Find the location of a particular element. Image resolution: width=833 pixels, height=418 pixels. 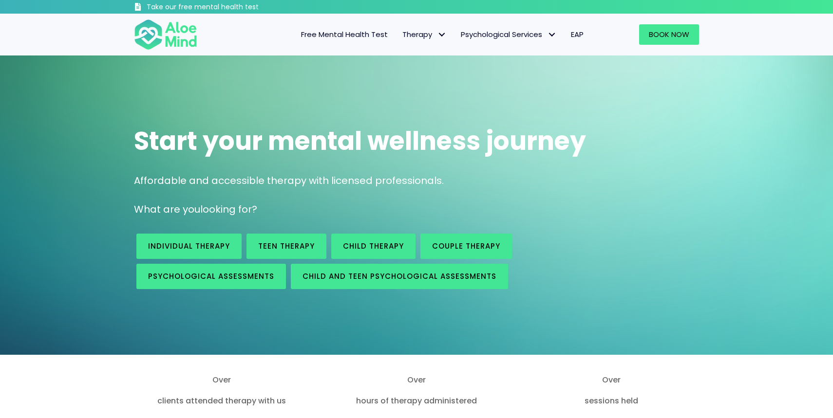

span: Child Therapy is located at coordinates (373, 246).